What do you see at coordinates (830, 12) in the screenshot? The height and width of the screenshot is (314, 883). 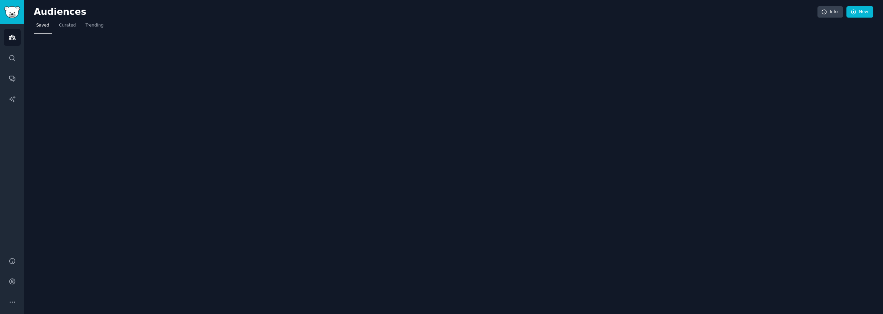 I see `a: Info` at bounding box center [830, 12].